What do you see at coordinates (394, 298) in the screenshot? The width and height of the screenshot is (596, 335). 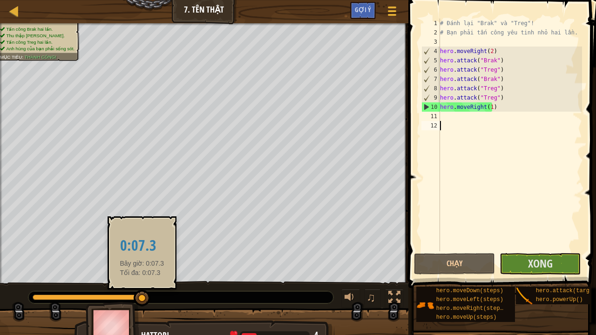 I see `button: Bật tắt chế độ toàn màn hình` at bounding box center [394, 298].